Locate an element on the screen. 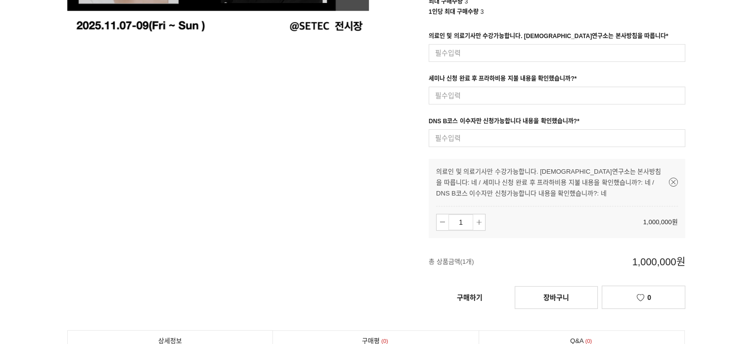  span: 0 is located at coordinates (649, 297).